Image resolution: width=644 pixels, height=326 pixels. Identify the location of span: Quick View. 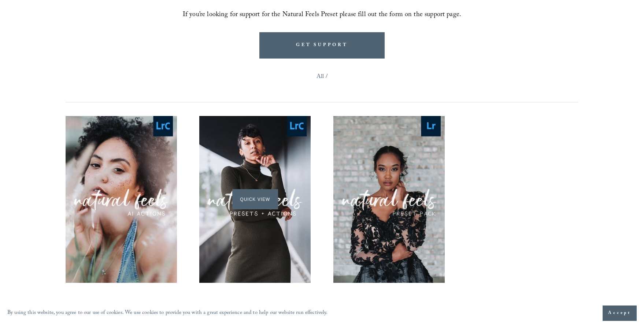
(255, 199).